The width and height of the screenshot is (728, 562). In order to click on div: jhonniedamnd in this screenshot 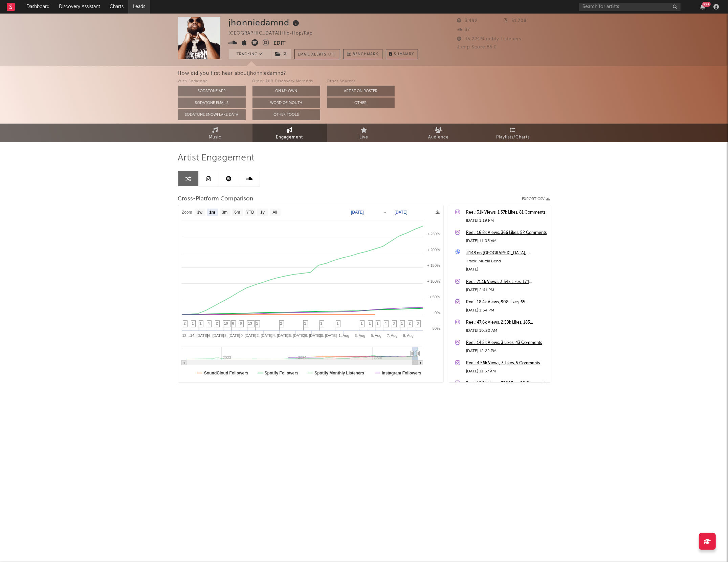, I will do `click(265, 22)`.